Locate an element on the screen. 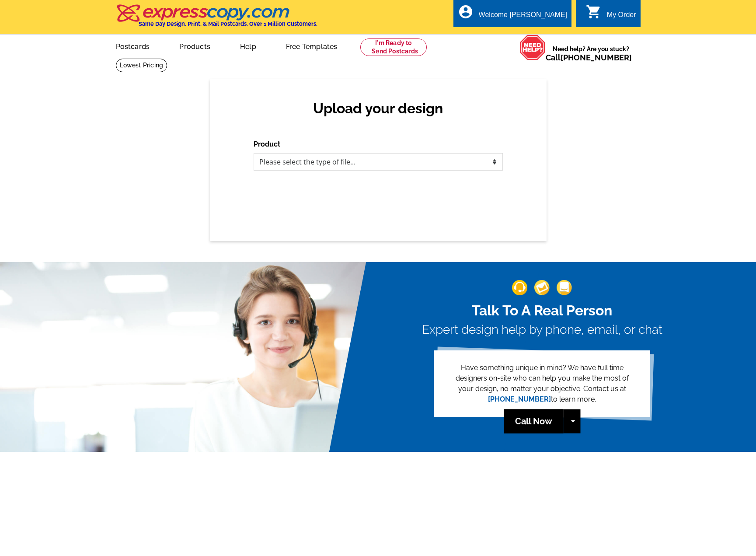 Image resolution: width=756 pixels, height=556 pixels. label: Product is located at coordinates (266, 144).